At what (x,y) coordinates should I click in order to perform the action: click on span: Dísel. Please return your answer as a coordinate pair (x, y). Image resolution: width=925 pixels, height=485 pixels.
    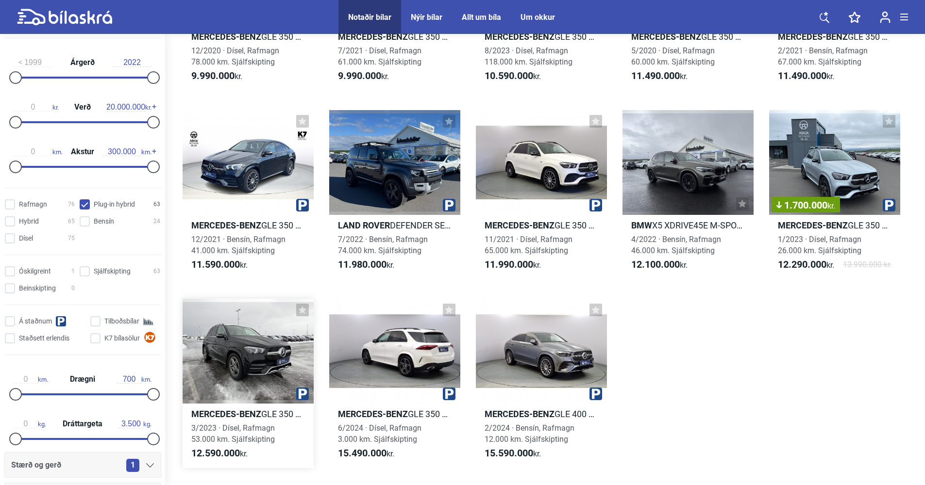
    Looking at the image, I should click on (26, 238).